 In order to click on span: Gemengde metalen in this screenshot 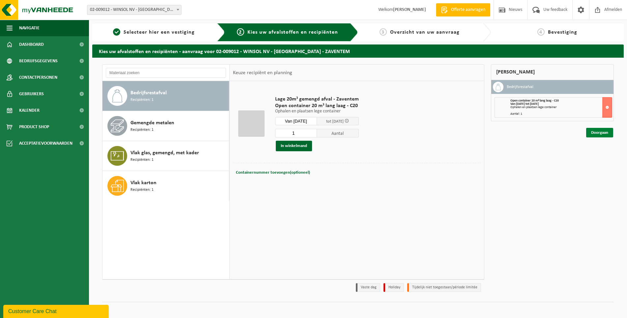, I will do `click(152, 123)`.